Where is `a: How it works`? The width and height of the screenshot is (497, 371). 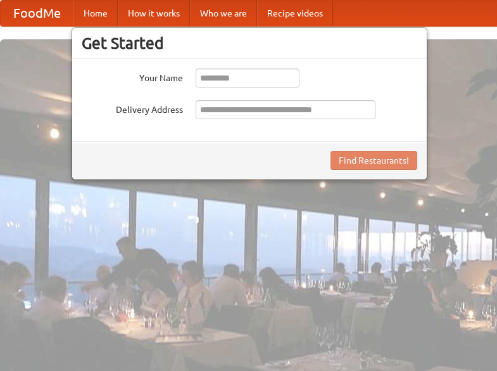
a: How it works is located at coordinates (154, 13).